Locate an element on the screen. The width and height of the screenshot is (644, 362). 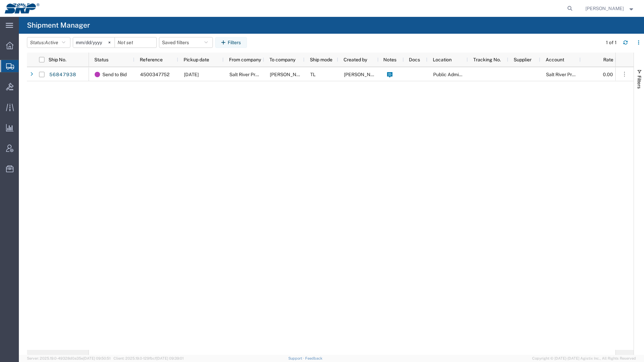
span: To company is located at coordinates (282, 60).